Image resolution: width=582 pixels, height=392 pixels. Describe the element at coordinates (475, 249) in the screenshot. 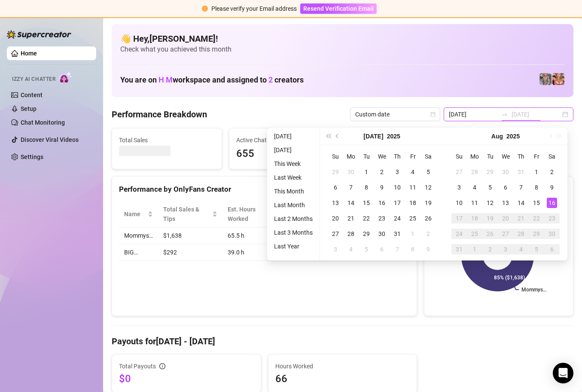

I see `td: 2025-09-01` at that location.